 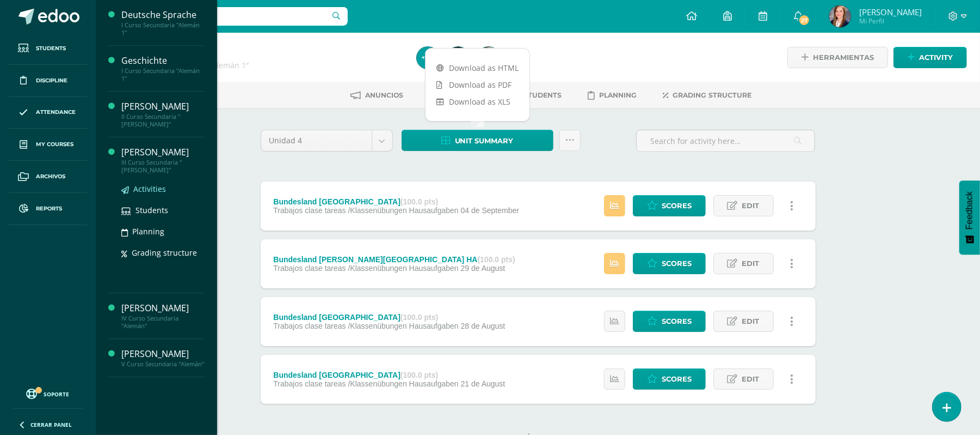 What do you see at coordinates (163, 61) in the screenshot?
I see `div: Geschichte` at bounding box center [163, 61].